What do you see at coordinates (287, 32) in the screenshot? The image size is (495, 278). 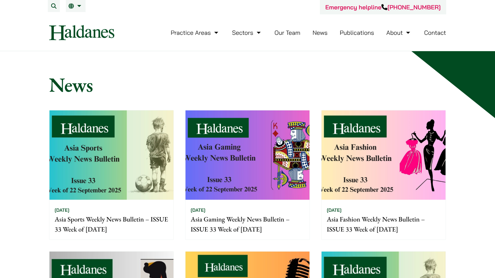 I see `a: Our Team` at bounding box center [287, 32].